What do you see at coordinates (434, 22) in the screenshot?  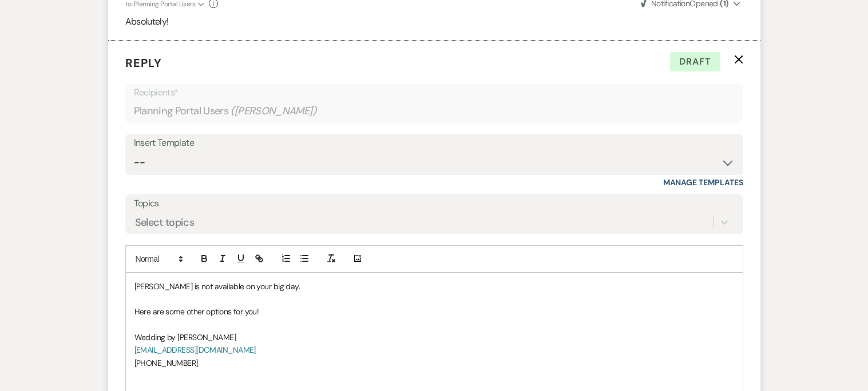 I see `p: Absolutely!` at bounding box center [434, 22].